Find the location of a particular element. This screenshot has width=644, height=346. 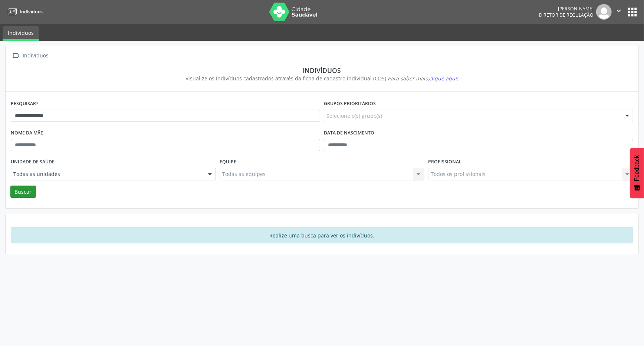

span: Todas as unidades is located at coordinates (107, 174).